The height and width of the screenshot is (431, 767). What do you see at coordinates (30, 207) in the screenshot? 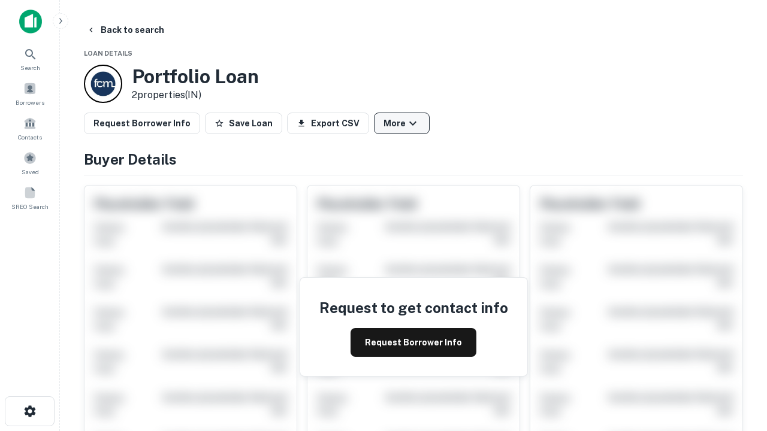
I see `span: SREO Search` at bounding box center [30, 207].